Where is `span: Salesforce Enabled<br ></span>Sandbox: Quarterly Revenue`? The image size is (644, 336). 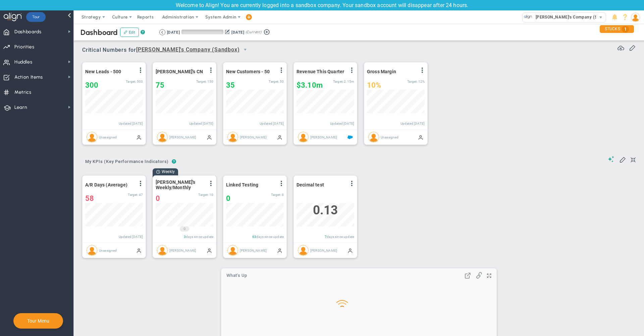 span: Salesforce Enabled<br ></span>Sandbox: Quarterly Revenue is located at coordinates (351, 137).